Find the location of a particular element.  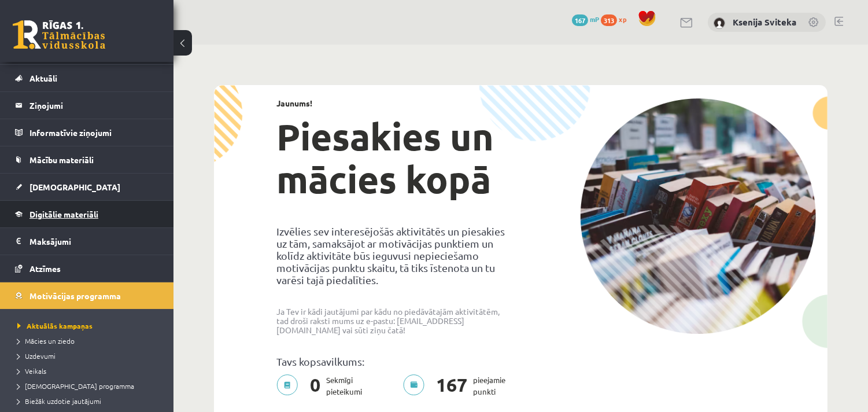

a: Ziņojumi is located at coordinates (87, 106).